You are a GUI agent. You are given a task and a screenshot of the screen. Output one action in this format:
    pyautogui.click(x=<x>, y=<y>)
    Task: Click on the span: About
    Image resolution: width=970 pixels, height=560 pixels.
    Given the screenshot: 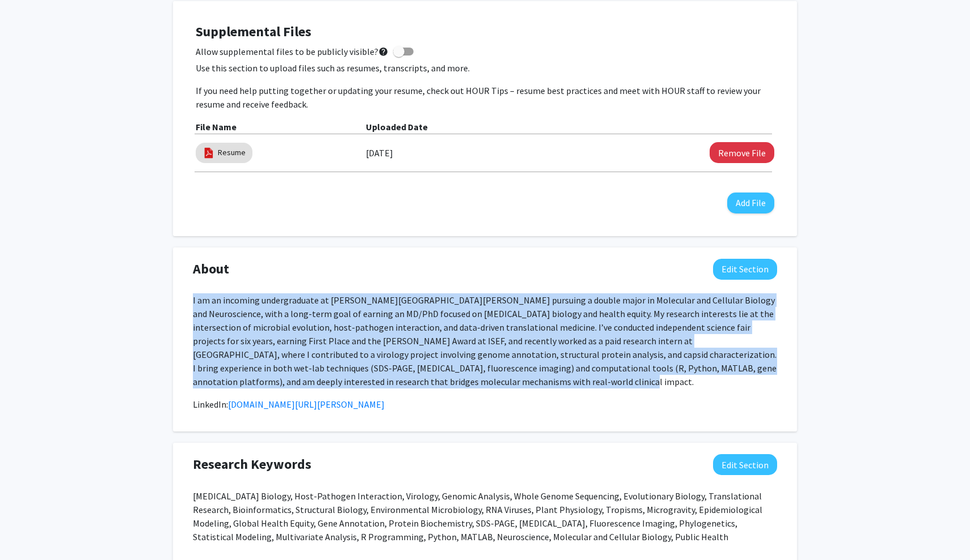 What is the action you would take?
    pyautogui.click(x=211, y=269)
    